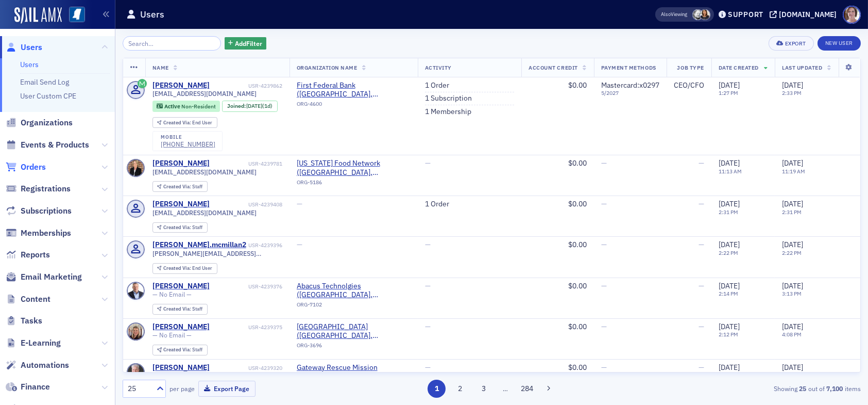 The height and width of the screenshot is (405, 868). What do you see at coordinates (41, 343) in the screenshot?
I see `span: E-Learning` at bounding box center [41, 343].